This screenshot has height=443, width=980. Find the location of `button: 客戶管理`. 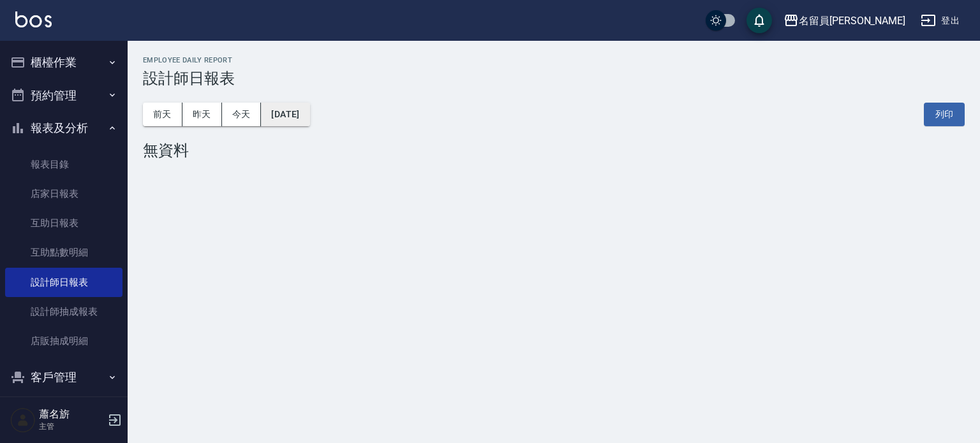

button: 客戶管理 is located at coordinates (64, 377).